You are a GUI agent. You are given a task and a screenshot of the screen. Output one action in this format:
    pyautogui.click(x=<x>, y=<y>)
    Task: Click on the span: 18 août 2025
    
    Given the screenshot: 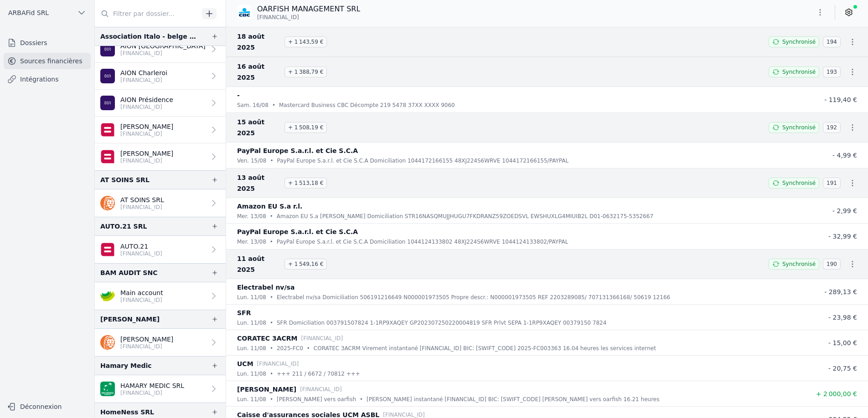 What is the action you would take?
    pyautogui.click(x=259, y=42)
    